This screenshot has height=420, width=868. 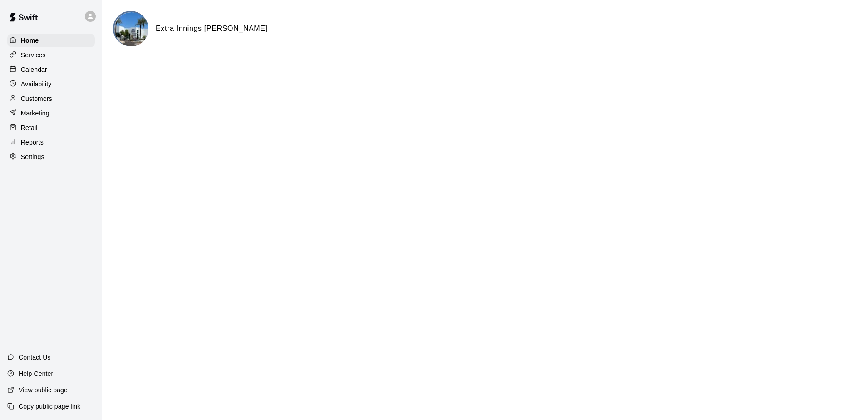 What do you see at coordinates (36, 84) in the screenshot?
I see `p: Availability` at bounding box center [36, 84].